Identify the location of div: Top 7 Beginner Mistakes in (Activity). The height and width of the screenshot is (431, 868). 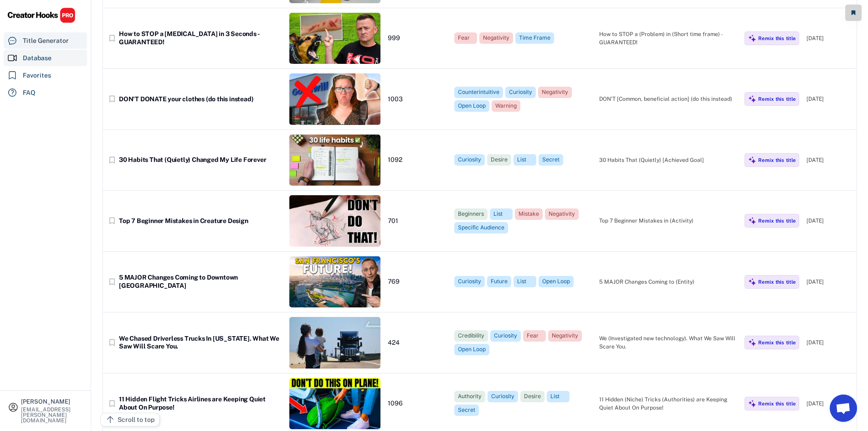
(668, 221).